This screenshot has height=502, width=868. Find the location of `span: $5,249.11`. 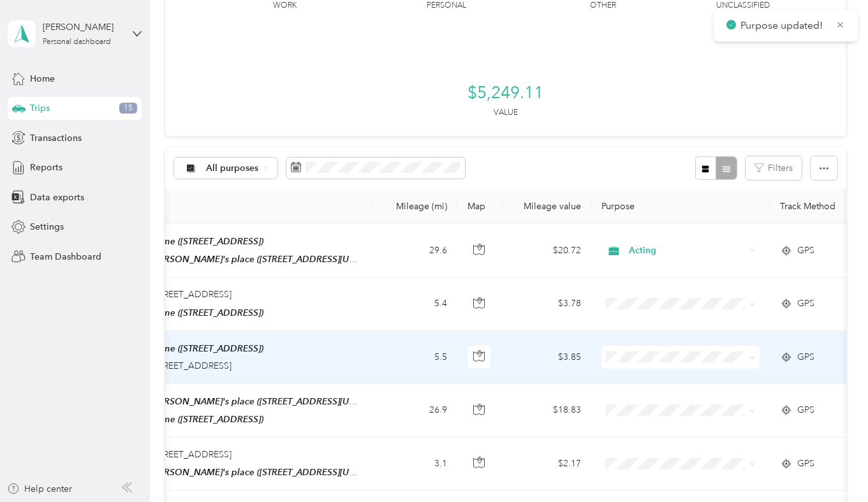

span: $5,249.11 is located at coordinates (505, 93).